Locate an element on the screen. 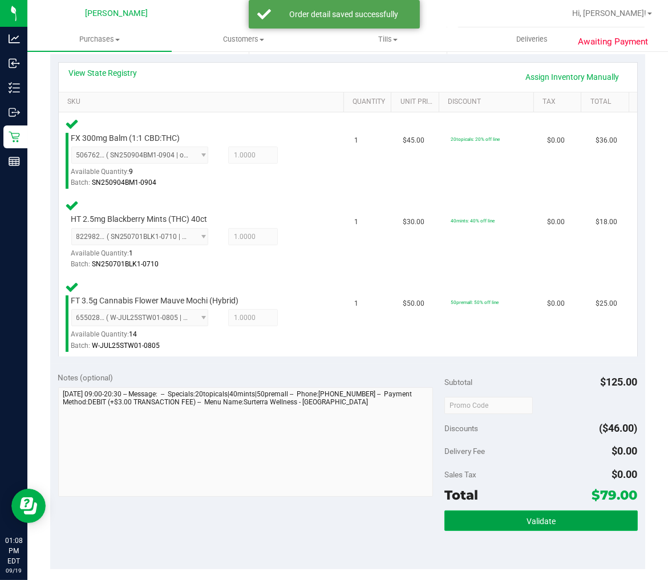 The height and width of the screenshot is (580, 668). a: Customers is located at coordinates (243, 39).